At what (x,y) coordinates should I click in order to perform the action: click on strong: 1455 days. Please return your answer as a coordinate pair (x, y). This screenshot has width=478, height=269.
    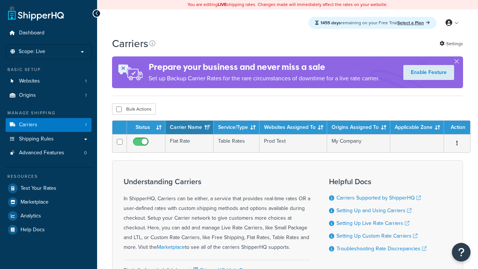
    Looking at the image, I should click on (330, 23).